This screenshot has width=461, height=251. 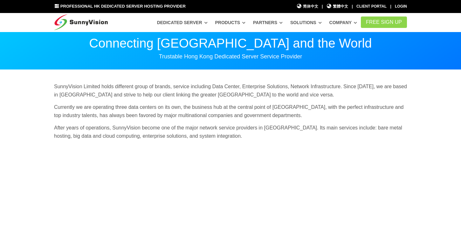 I want to click on p: Trustable Hong Kong Dedicated Server Service Provider, so click(x=230, y=57).